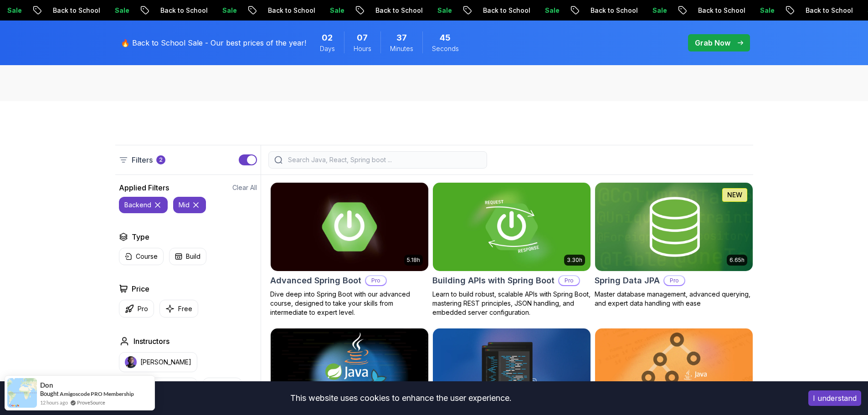 The height and width of the screenshot is (415, 868). Describe the element at coordinates (143, 205) in the screenshot. I see `button: backend` at that location.